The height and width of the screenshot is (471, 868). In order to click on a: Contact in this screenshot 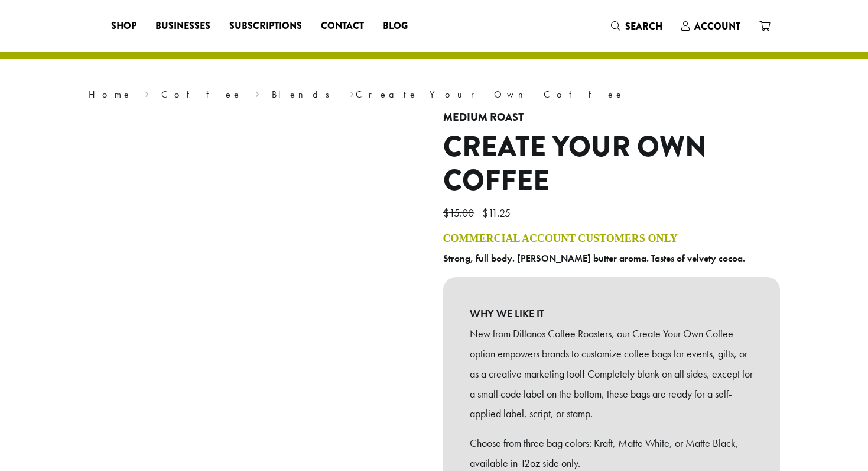, I will do `click(342, 26)`.